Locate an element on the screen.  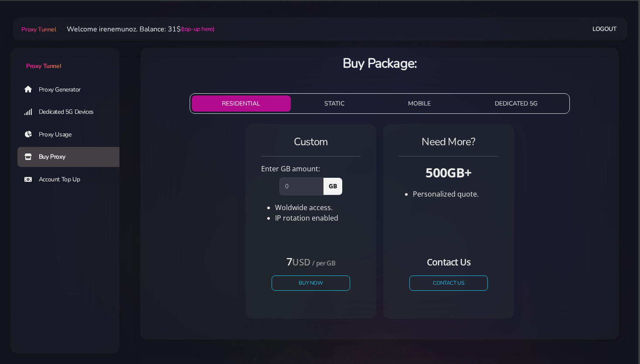
small: / per GB is located at coordinates (324, 263).